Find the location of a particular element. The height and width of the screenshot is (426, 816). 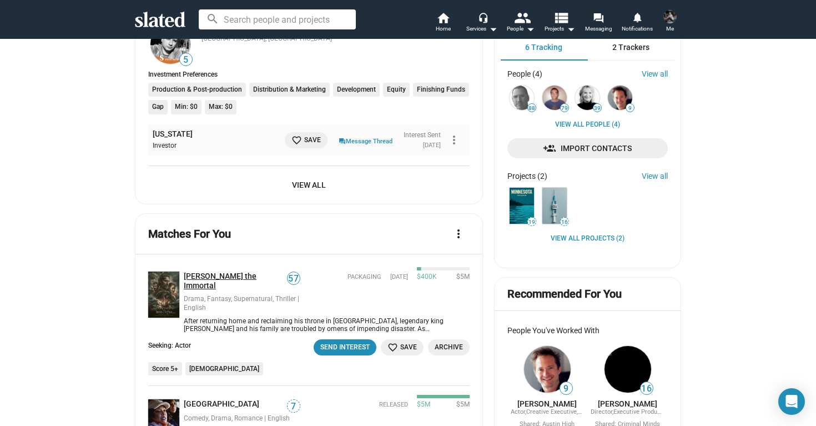

span: 2 Trackers is located at coordinates (631, 47).